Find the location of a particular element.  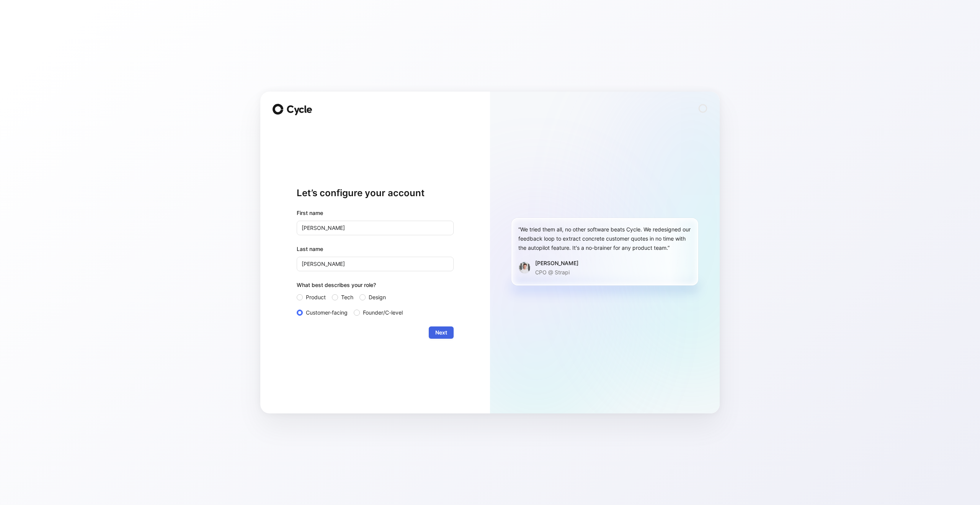

input: Doe is located at coordinates (376, 264).